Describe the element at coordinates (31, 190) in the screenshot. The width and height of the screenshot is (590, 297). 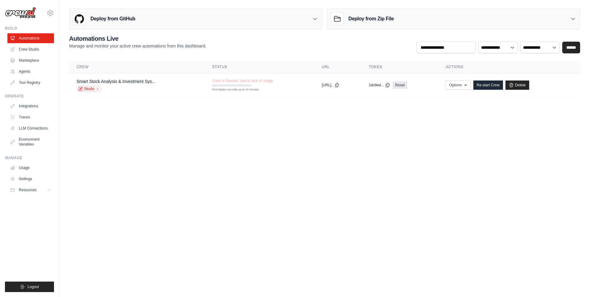
I see `button: Resources` at that location.